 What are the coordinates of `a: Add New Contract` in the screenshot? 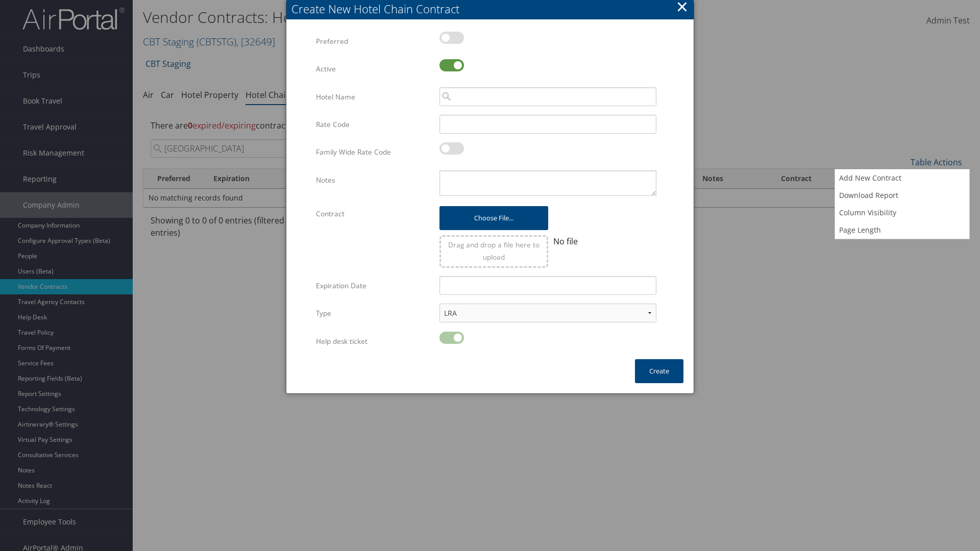 It's located at (902, 178).